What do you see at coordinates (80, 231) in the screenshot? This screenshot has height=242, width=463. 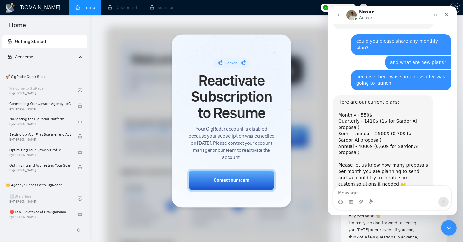 I see `span: double-left` at bounding box center [80, 231].